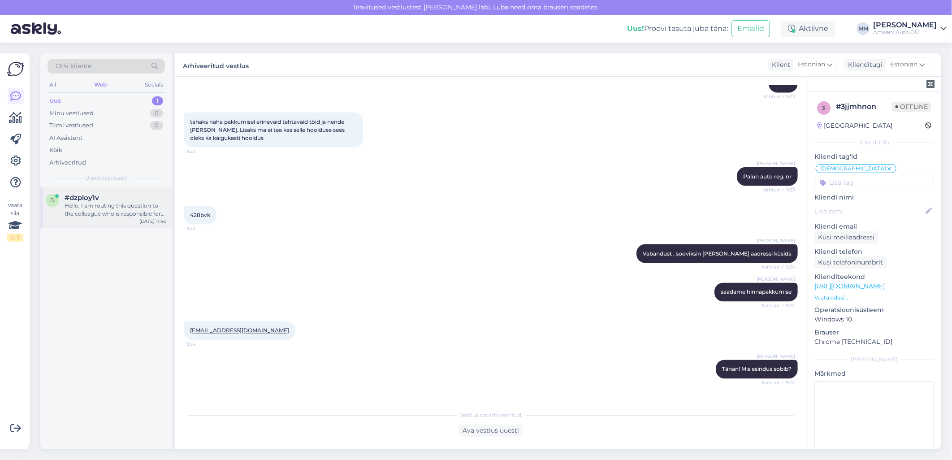  I want to click on div: 1, so click(157, 101).